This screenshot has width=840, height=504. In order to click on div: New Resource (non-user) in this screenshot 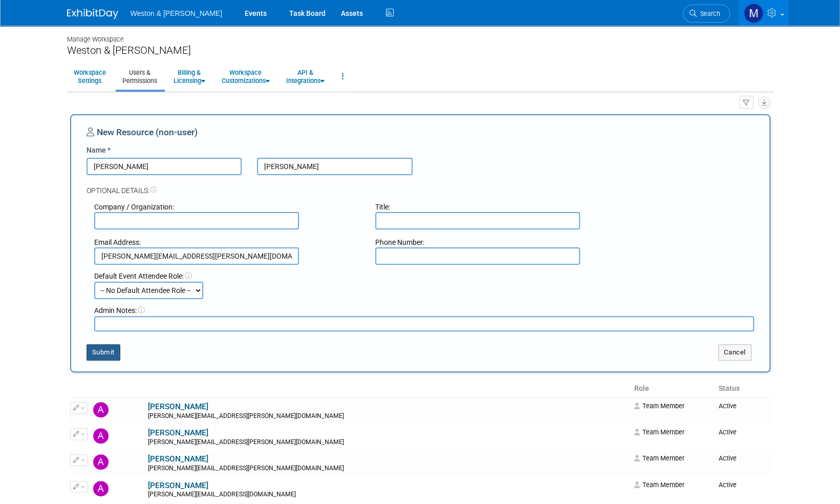, I will do `click(420, 136)`.